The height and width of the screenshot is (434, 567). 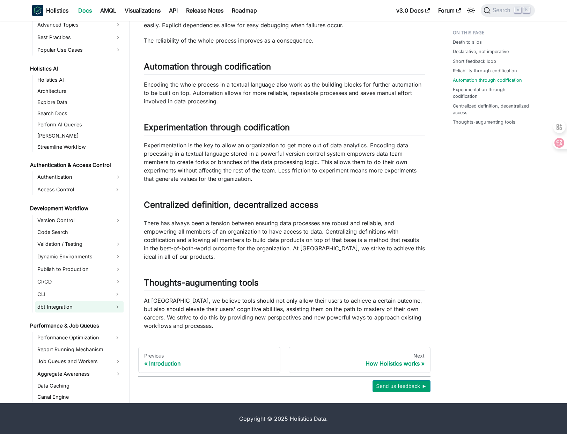 What do you see at coordinates (508, 10) in the screenshot?
I see `button: Search (Command+K)` at bounding box center [508, 10].